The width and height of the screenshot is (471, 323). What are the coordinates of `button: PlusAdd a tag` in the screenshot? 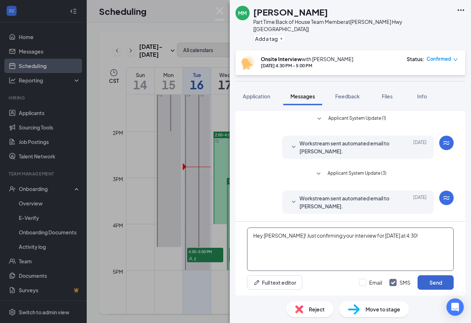 It's located at (269, 38).